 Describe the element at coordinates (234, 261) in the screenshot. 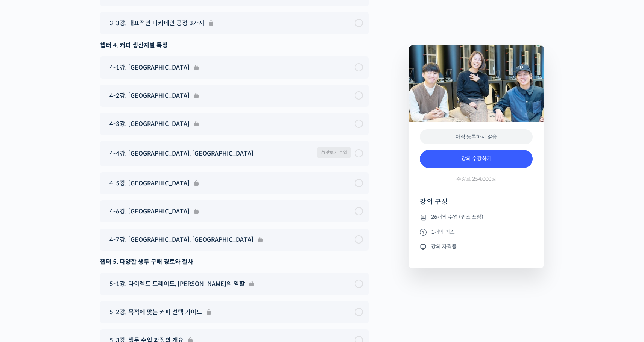

I see `div: 챕터 5. 다양한 생두 구매 경로와 절차` at that location.